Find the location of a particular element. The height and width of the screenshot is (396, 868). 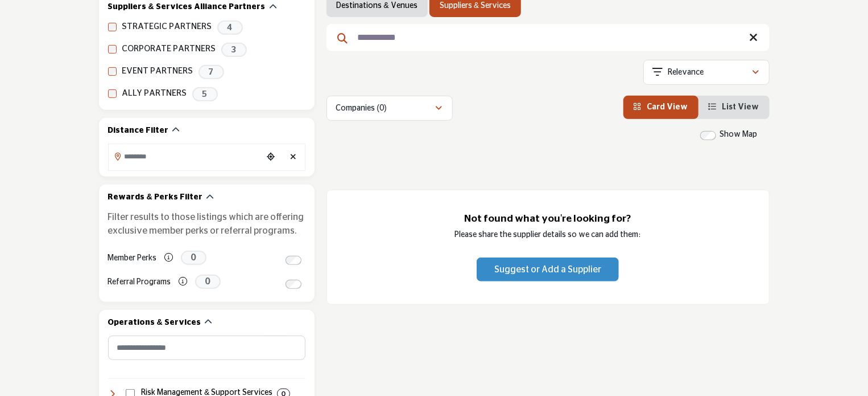

span: 3 is located at coordinates (234, 50).